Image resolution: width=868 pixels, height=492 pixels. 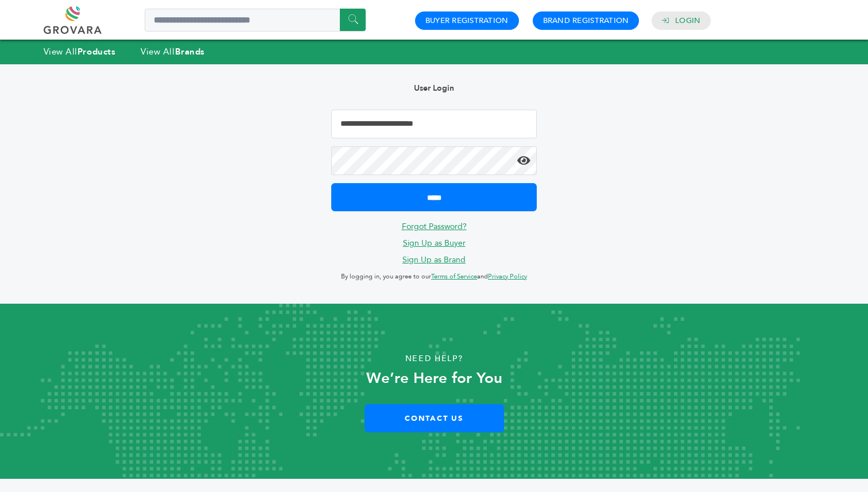 What do you see at coordinates (434, 124) in the screenshot?
I see `input: Email Address` at bounding box center [434, 124].